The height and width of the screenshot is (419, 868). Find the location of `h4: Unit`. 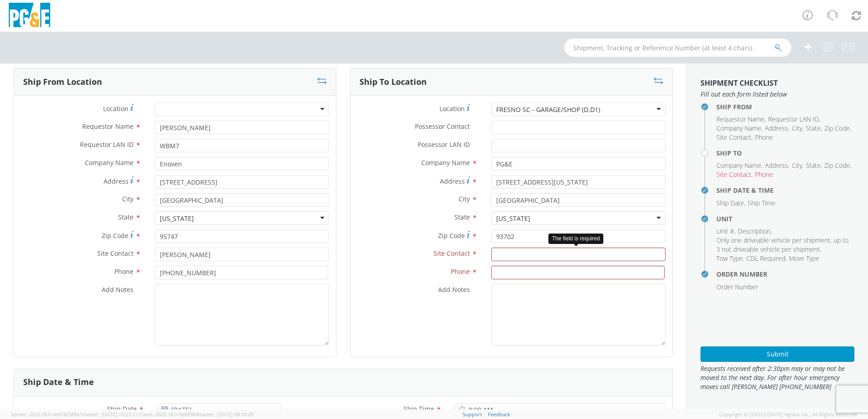

h4: Unit is located at coordinates (785, 219).